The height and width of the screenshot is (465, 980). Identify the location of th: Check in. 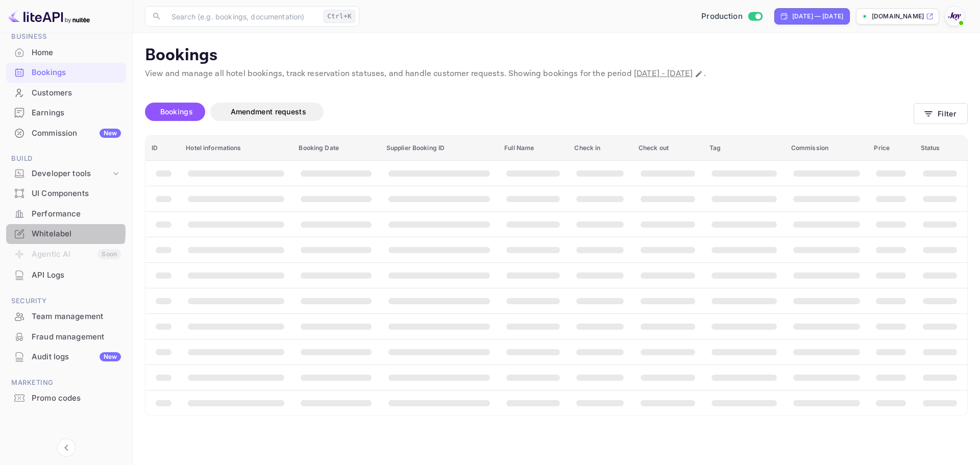
(600, 148).